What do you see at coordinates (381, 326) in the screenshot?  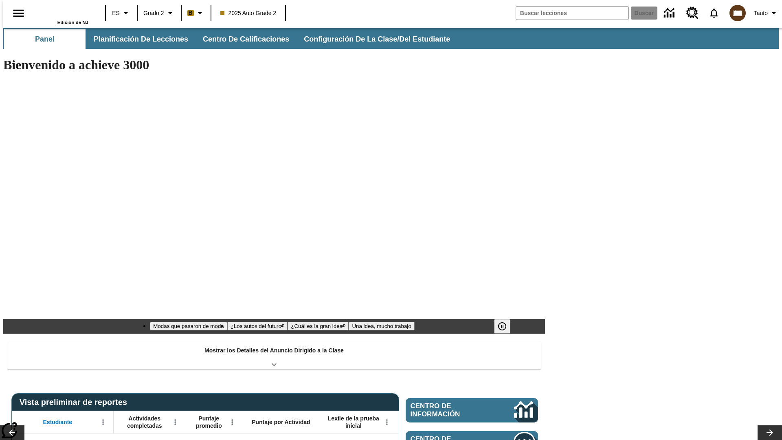 I see `button: Diapositiva 4 Una idea, mucho trabajo` at bounding box center [381, 326].